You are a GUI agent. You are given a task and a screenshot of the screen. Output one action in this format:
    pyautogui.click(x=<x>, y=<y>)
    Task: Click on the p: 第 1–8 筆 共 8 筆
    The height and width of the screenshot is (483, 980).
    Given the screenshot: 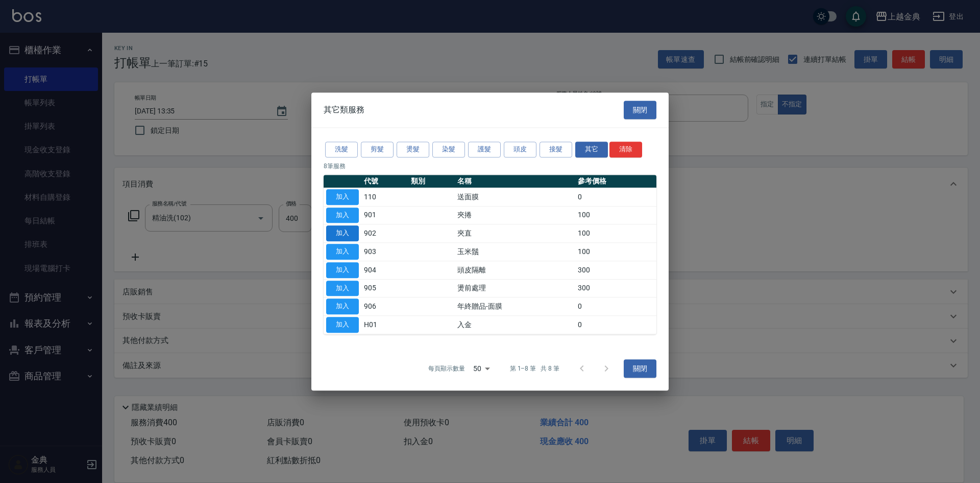 What is the action you would take?
    pyautogui.click(x=534, y=368)
    